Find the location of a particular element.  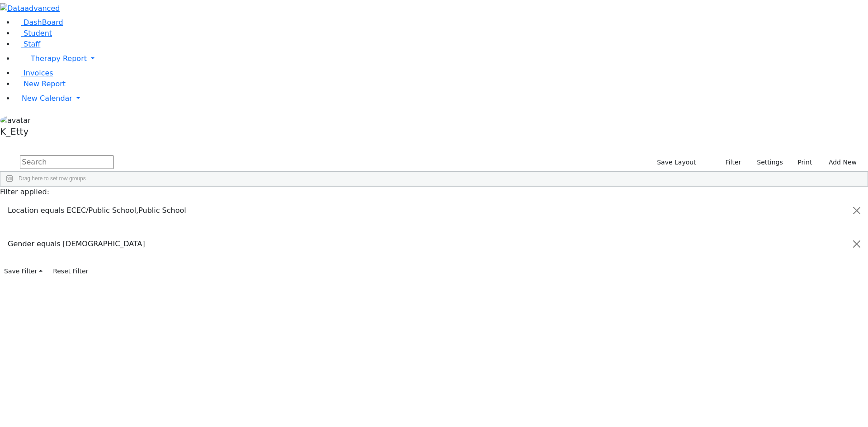

button: Print is located at coordinates (801, 163).